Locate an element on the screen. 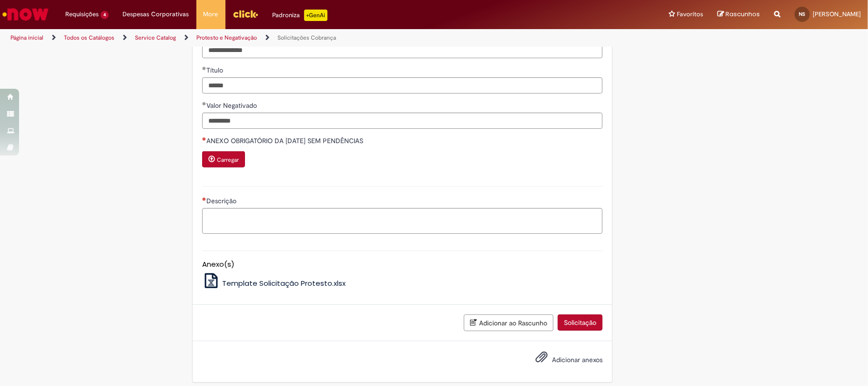  span: Template Solicitação Protesto.xlsx is located at coordinates (284, 282).